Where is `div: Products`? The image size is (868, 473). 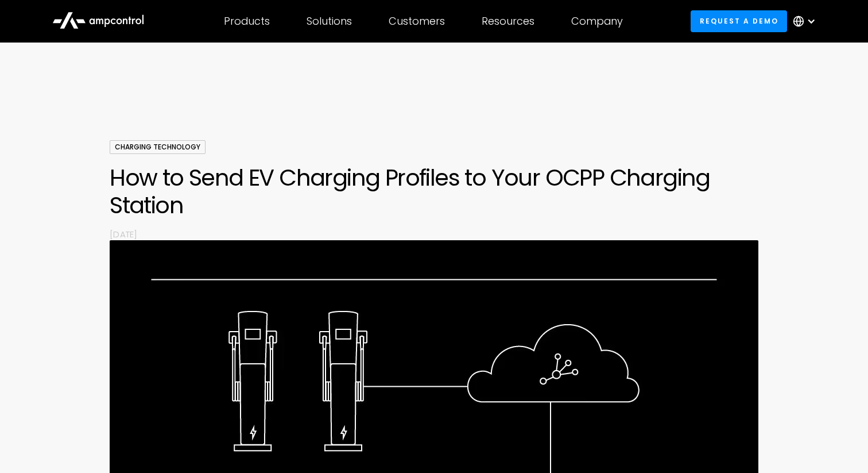 div: Products is located at coordinates (247, 21).